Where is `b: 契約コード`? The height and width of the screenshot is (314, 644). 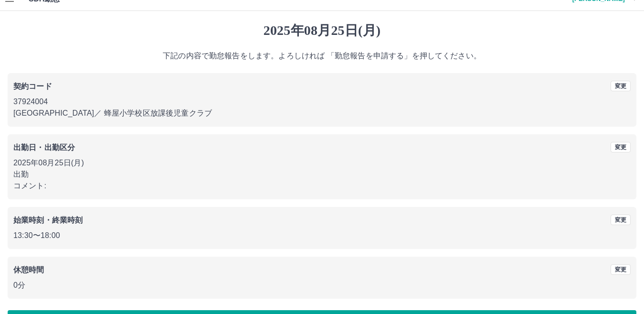 b: 契約コード is located at coordinates (32, 86).